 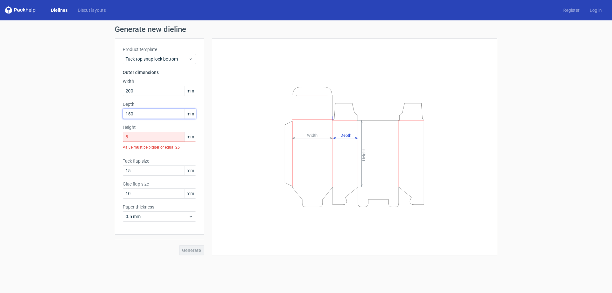 I want to click on tspan: Height, so click(x=363, y=155).